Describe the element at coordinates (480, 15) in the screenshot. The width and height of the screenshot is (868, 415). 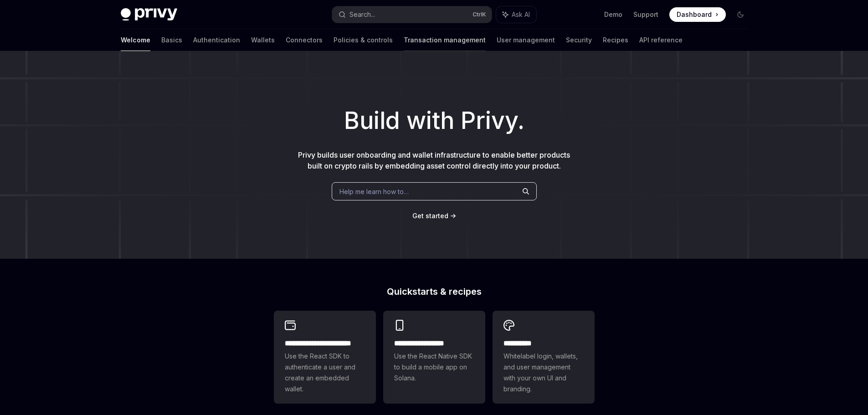
I see `span: Ctrl K` at that location.